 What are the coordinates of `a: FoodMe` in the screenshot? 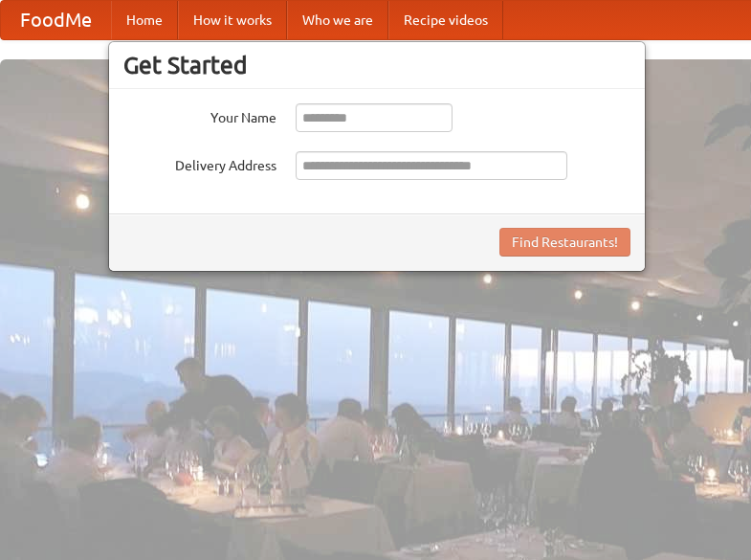 It's located at (55, 20).